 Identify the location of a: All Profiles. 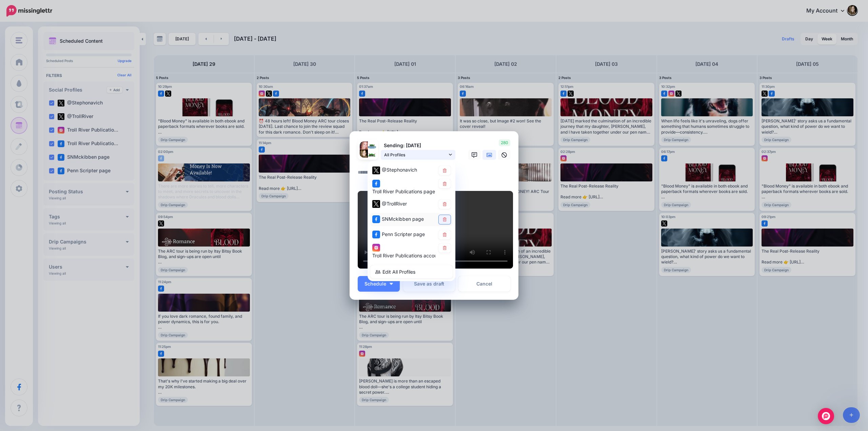
(418, 154).